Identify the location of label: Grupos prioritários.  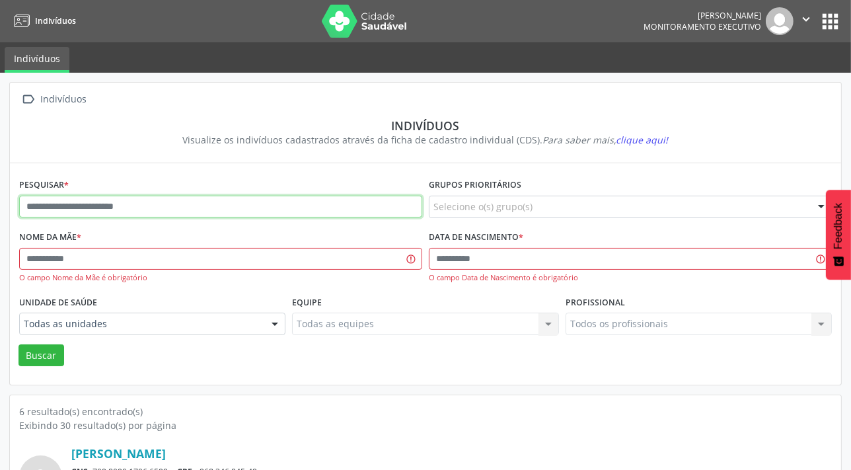
(475, 185).